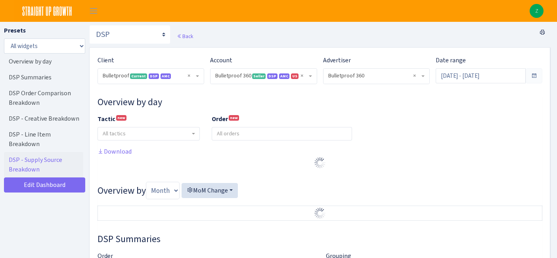 This screenshot has height=258, width=557. What do you see at coordinates (106, 118) in the screenshot?
I see `b: Tactic` at bounding box center [106, 118].